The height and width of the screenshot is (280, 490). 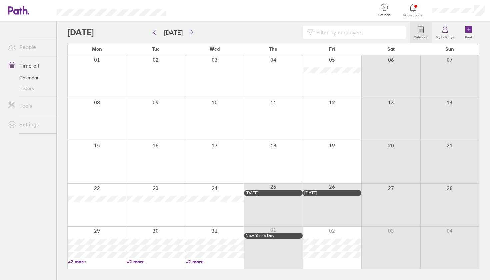 What do you see at coordinates (29, 47) in the screenshot?
I see `a: People` at bounding box center [29, 47].